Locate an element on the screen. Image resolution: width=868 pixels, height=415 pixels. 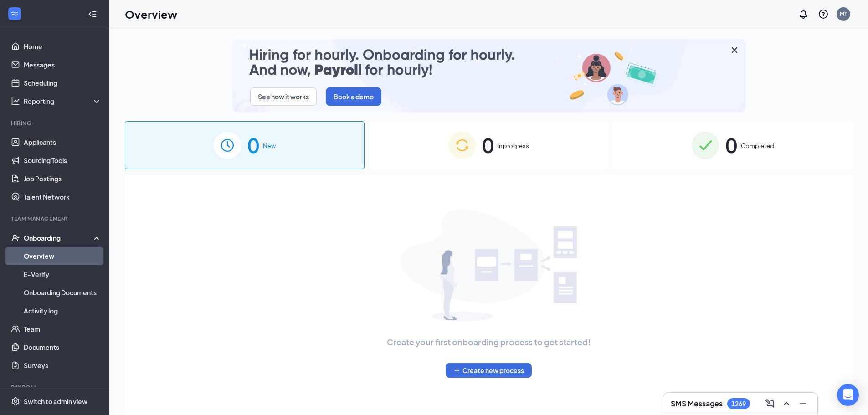
a: E-Verify is located at coordinates (62, 274).